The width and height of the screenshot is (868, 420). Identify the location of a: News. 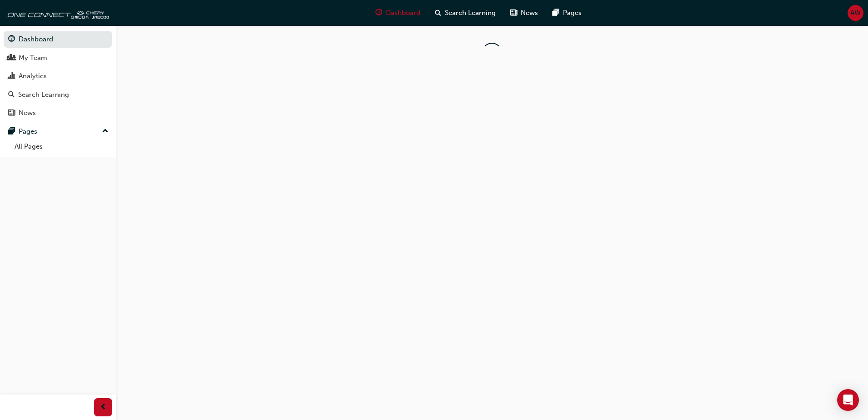
(58, 113).